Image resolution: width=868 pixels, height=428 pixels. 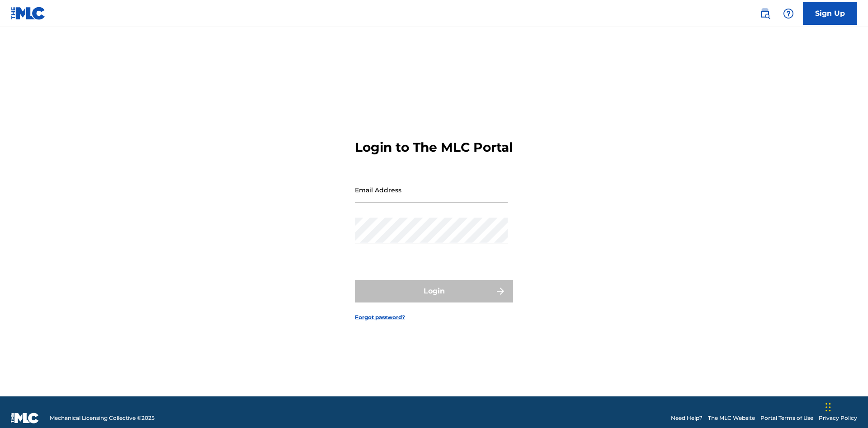 I want to click on div: Chat Widget, so click(x=845, y=406).